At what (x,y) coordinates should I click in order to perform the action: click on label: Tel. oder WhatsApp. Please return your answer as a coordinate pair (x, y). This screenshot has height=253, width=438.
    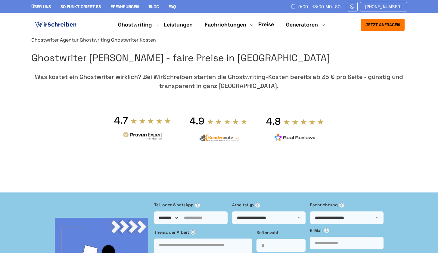
    Looking at the image, I should click on (191, 205).